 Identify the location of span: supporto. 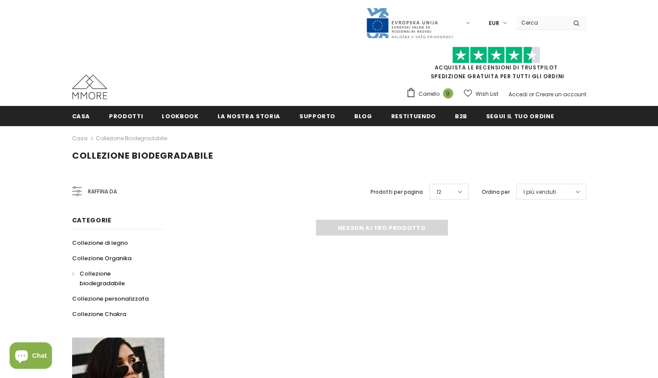
(317, 116).